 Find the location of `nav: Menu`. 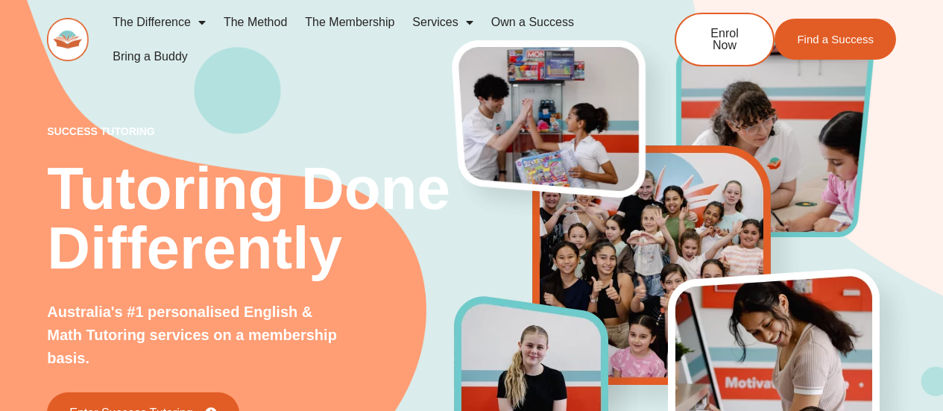

nav: Menu is located at coordinates (364, 40).